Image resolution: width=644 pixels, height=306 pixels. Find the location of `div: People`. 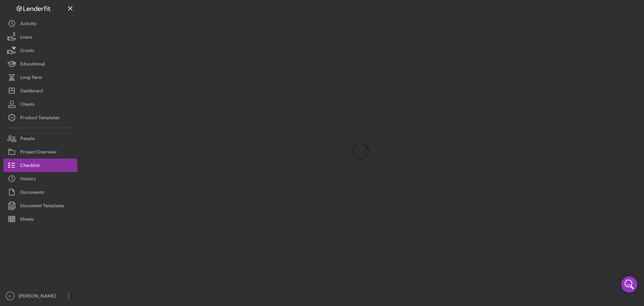

div: People is located at coordinates (27, 139).